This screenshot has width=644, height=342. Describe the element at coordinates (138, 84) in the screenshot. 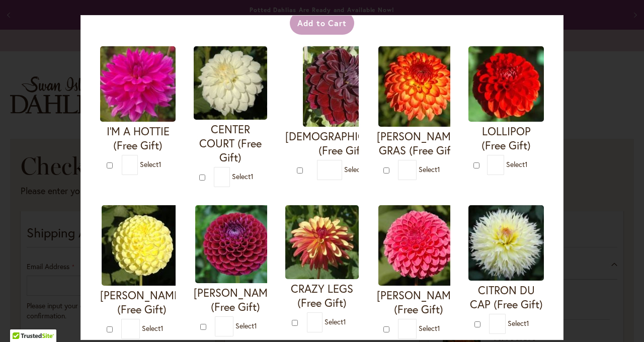

I see `img: I'M A HOTTIE (Free Gift)` at that location.